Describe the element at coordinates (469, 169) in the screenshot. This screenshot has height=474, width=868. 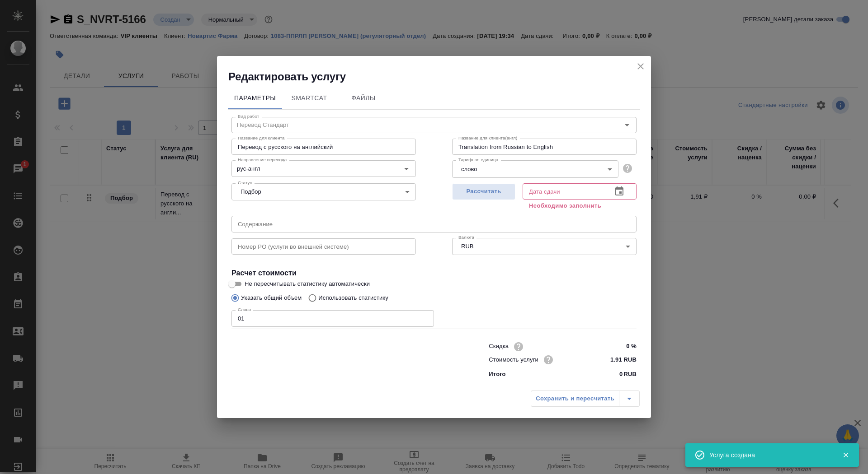
I see `button: слово` at that location.